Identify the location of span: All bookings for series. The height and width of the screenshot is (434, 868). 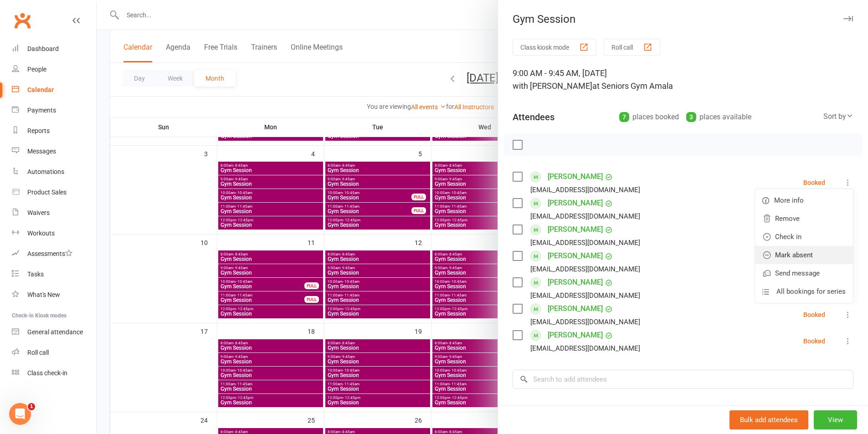
(811, 292).